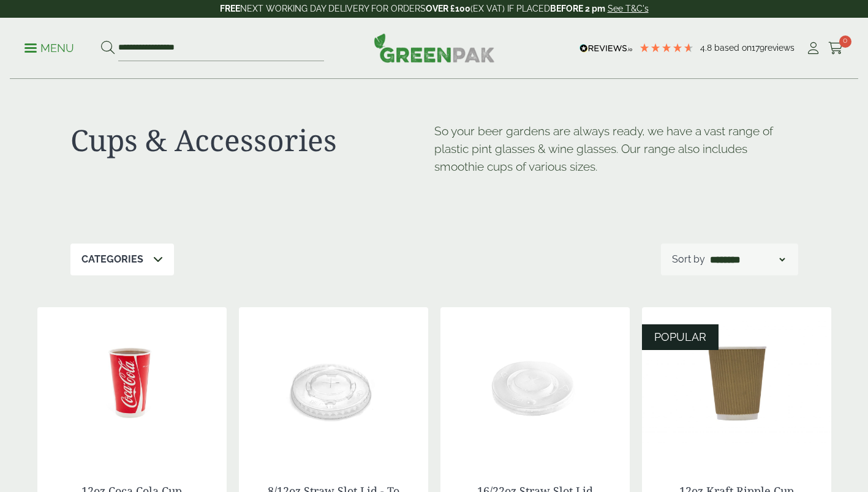 This screenshot has width=868, height=492. Describe the element at coordinates (813, 48) in the screenshot. I see `i: My Account` at that location.